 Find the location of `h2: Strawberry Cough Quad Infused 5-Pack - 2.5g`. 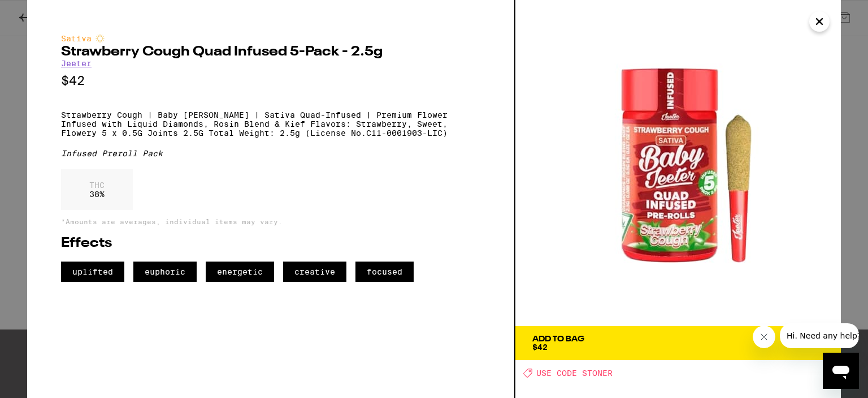

h2: Strawberry Cough Quad Infused 5-Pack - 2.5g is located at coordinates (271, 52).